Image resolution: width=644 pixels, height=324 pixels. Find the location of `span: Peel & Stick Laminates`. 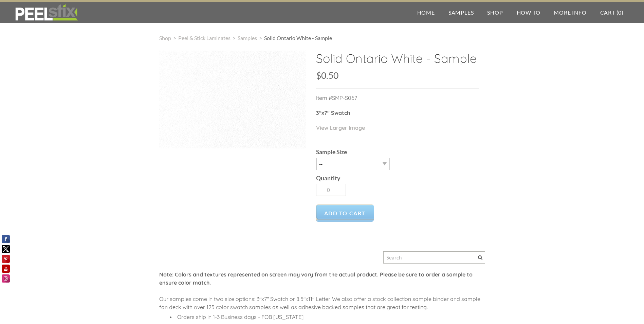

span: Peel & Stick Laminates is located at coordinates (204, 38).